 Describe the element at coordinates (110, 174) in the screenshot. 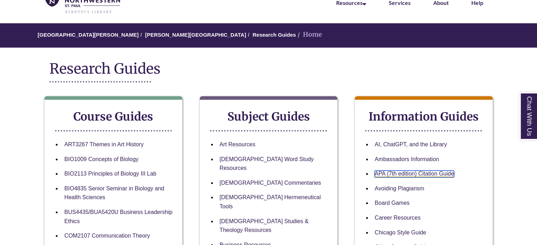

I see `a: BIO2113 Principles of Biology III Lab` at that location.